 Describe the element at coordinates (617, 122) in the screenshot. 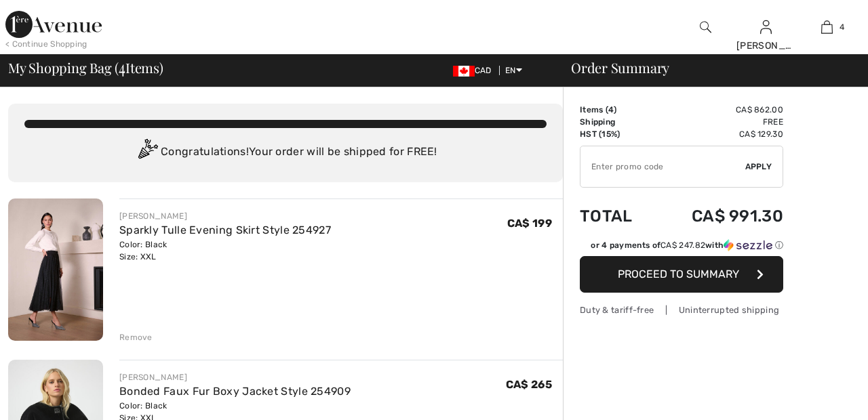

I see `td: Shipping` at that location.